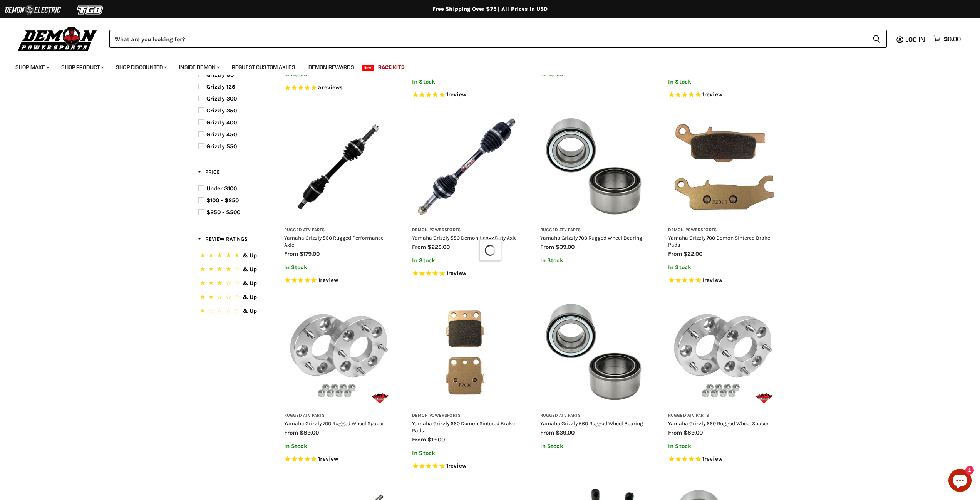 This screenshot has width=980, height=500. Describe the element at coordinates (233, 298) in the screenshot. I see `button: 2 Stars.` at that location.